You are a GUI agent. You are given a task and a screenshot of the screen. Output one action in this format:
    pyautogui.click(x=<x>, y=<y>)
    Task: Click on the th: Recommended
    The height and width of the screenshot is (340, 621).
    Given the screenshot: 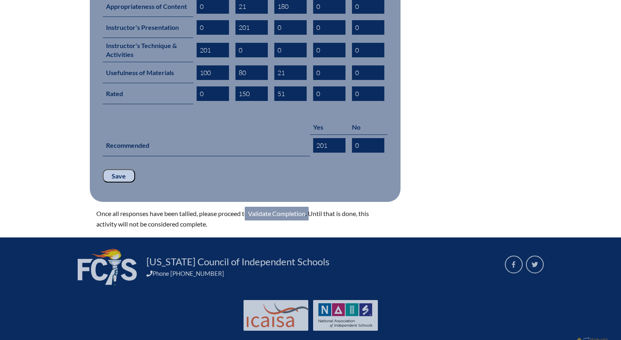 What is the action you would take?
    pyautogui.click(x=206, y=146)
    